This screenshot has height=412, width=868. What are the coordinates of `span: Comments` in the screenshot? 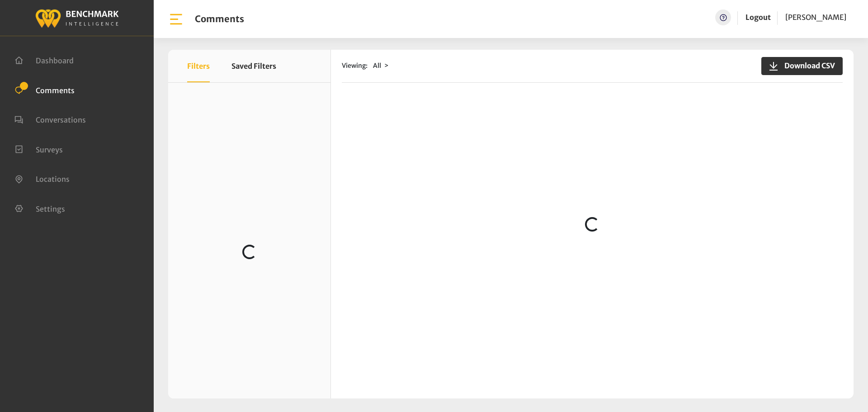 It's located at (55, 90).